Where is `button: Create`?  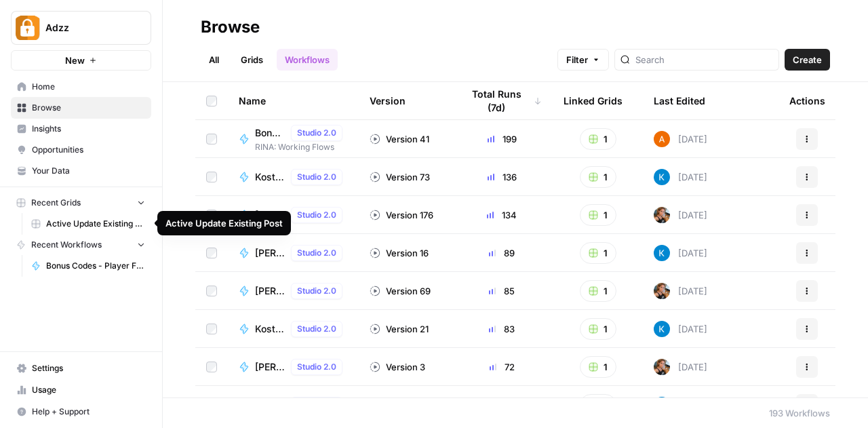 button: Create is located at coordinates (807, 60).